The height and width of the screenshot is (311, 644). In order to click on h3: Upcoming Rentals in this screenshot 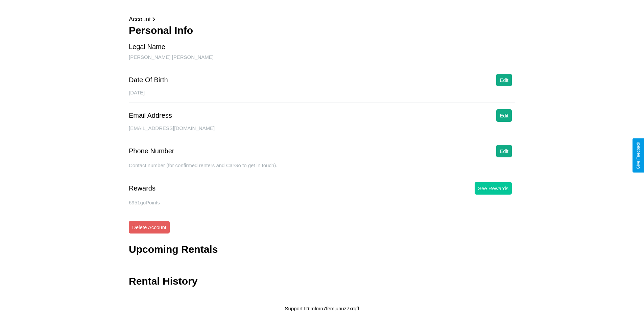, I will do `click(173, 249)`.